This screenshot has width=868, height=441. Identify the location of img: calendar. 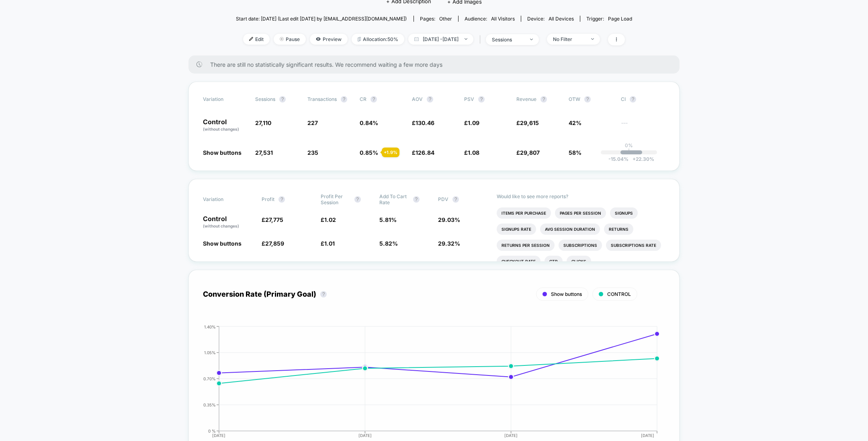
(417, 39).